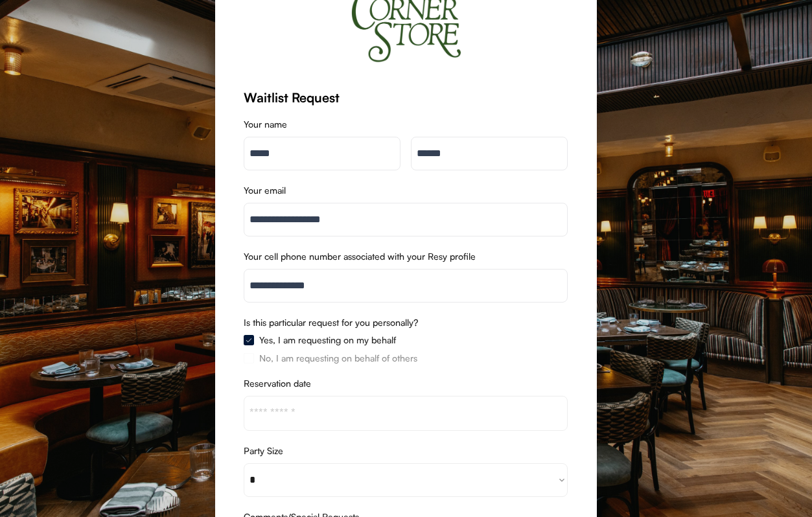 The width and height of the screenshot is (812, 517). Describe the element at coordinates (406, 257) in the screenshot. I see `div: Your cell phone number associated with your Resy profile` at that location.